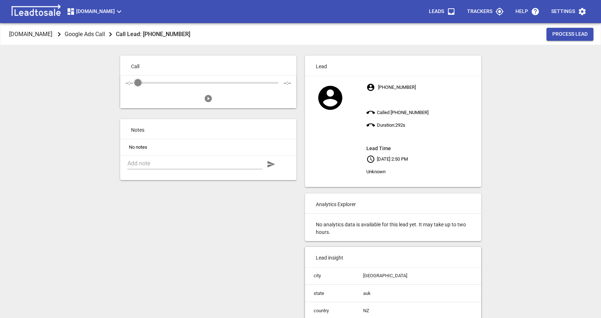 Image resolution: width=601 pixels, height=318 pixels. I want to click on p: Help, so click(521, 12).